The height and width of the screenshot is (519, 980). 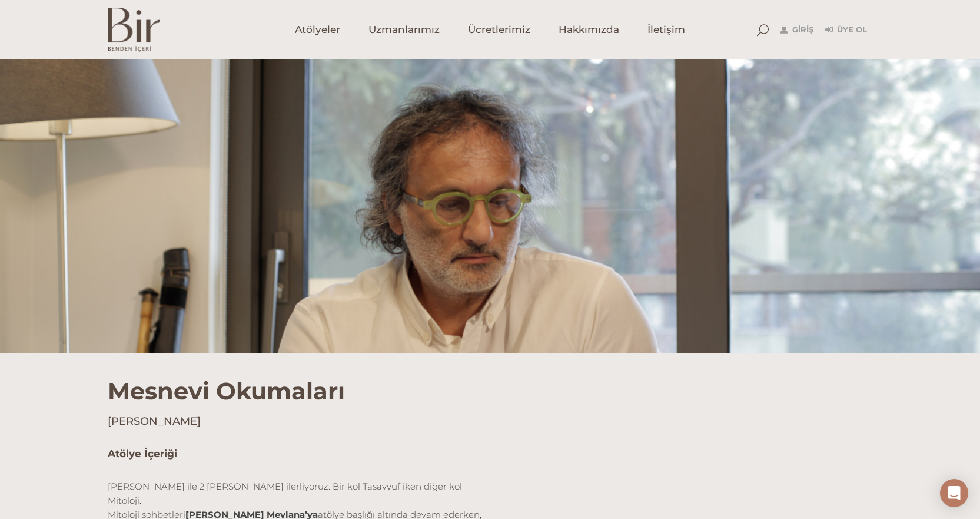 What do you see at coordinates (846, 30) in the screenshot?
I see `a: Üye Ol` at bounding box center [846, 30].